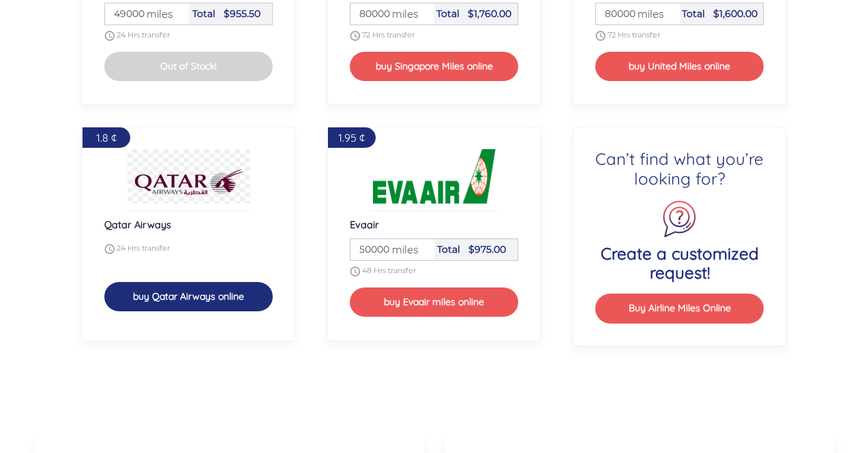 Image resolution: width=868 pixels, height=453 pixels. I want to click on img: question icon, so click(679, 219).